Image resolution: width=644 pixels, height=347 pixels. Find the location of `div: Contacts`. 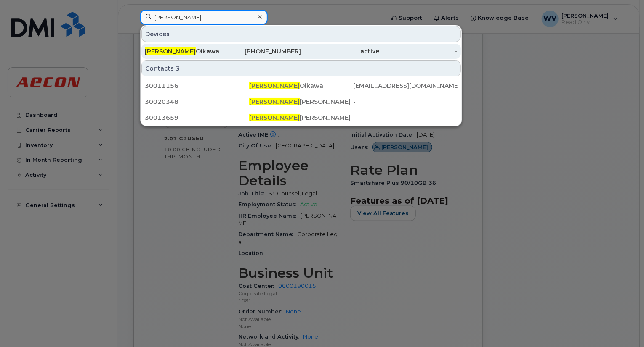

div: Contacts is located at coordinates (301, 68).